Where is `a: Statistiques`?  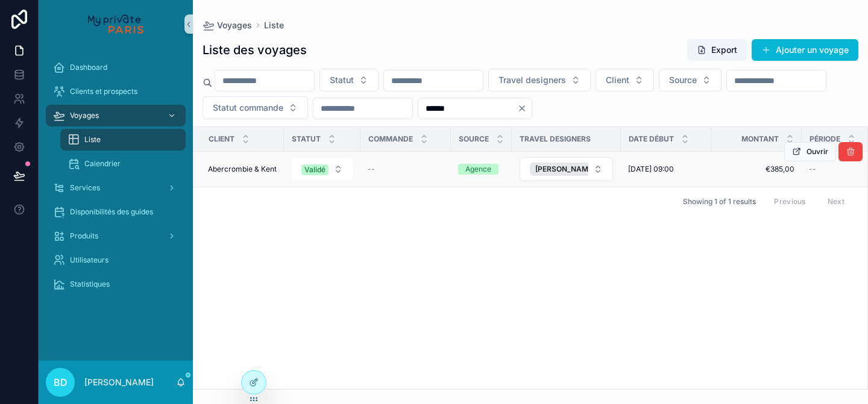 a: Statistiques is located at coordinates (115, 284).